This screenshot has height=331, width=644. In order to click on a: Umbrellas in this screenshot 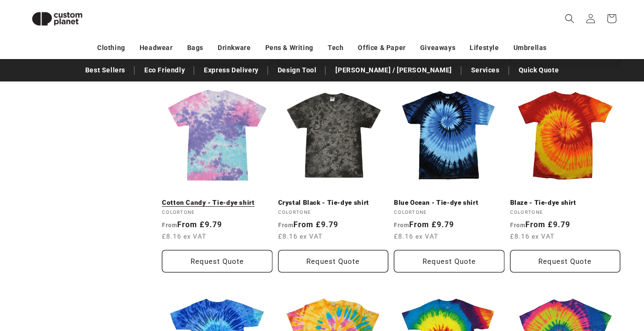, I will do `click(530, 48)`.